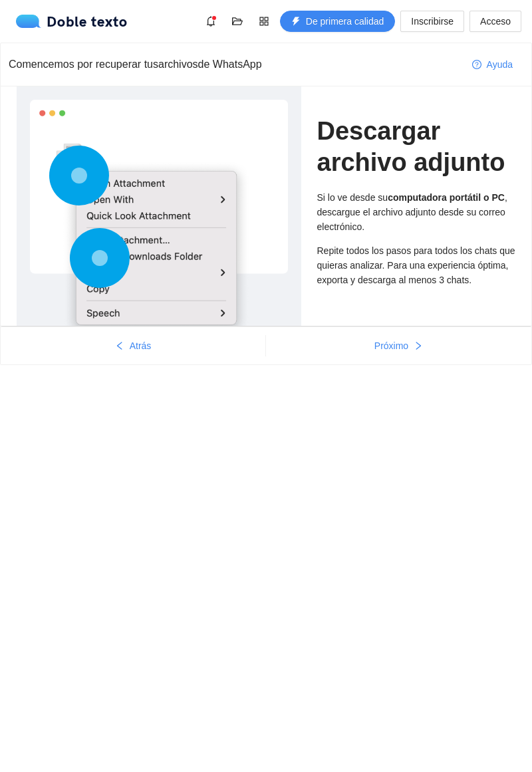 This screenshot has height=772, width=532. What do you see at coordinates (211, 21) in the screenshot?
I see `button: campana` at bounding box center [211, 21].